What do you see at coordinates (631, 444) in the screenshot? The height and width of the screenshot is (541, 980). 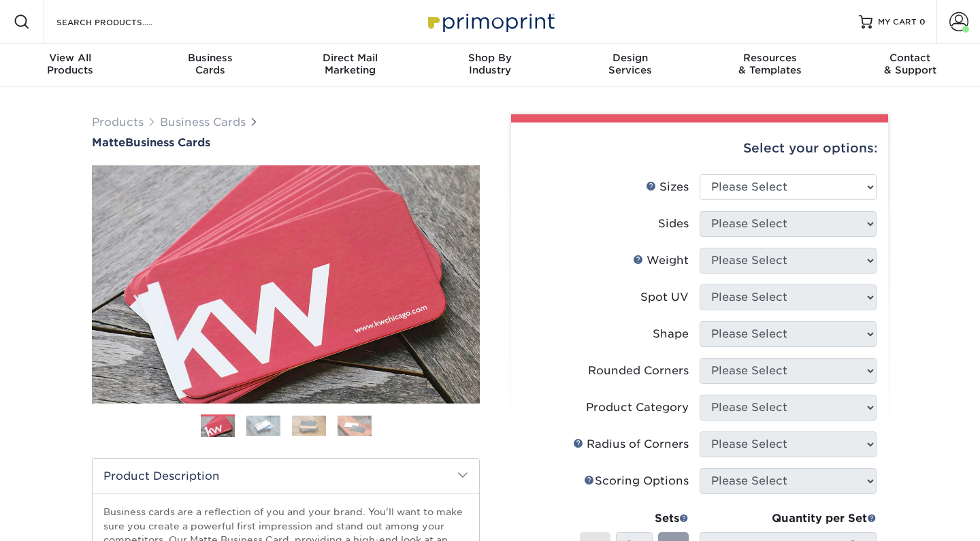 I see `div: Radius of Corners` at bounding box center [631, 444].